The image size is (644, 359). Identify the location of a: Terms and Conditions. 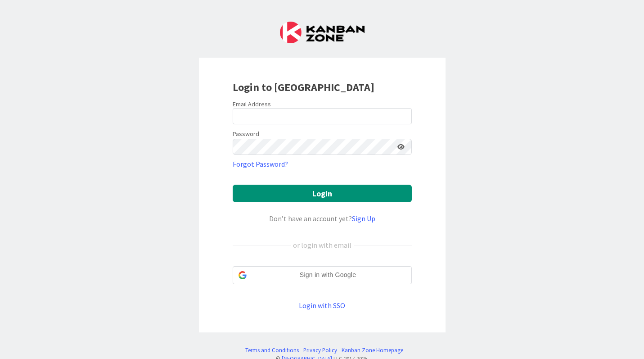
(272, 350).